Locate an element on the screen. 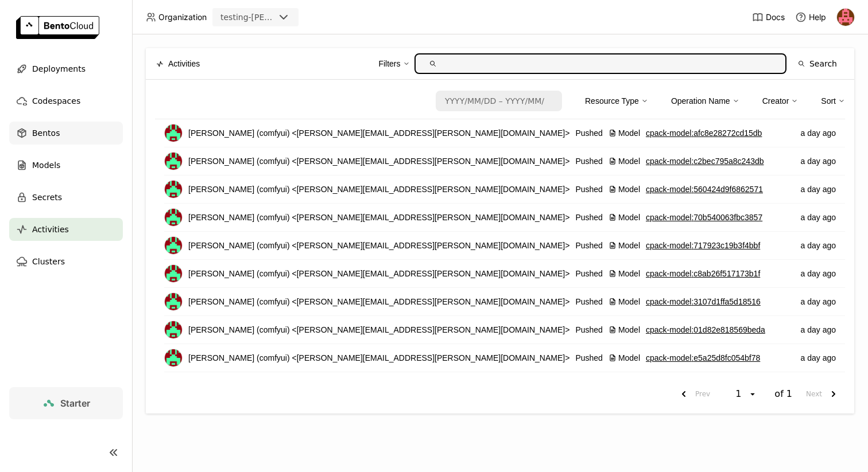  a: Models is located at coordinates (66, 165).